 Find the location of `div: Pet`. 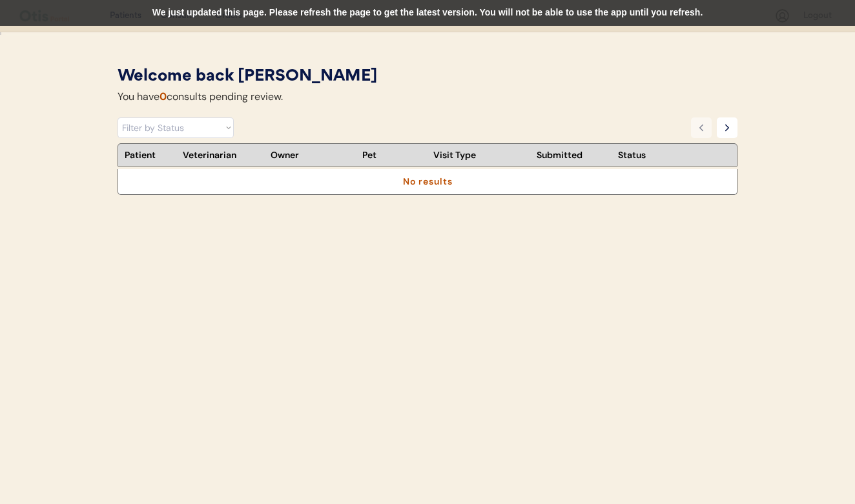

div: Pet is located at coordinates (394, 155).